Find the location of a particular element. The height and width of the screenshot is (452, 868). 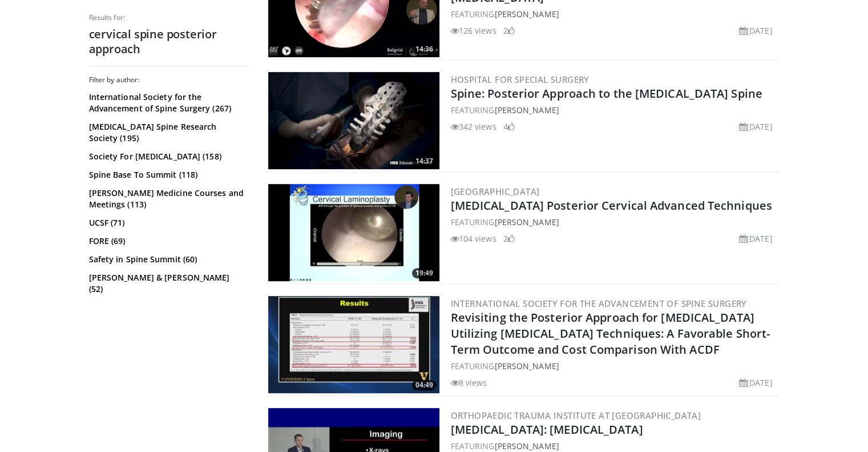

li: 342 views is located at coordinates (474, 126).